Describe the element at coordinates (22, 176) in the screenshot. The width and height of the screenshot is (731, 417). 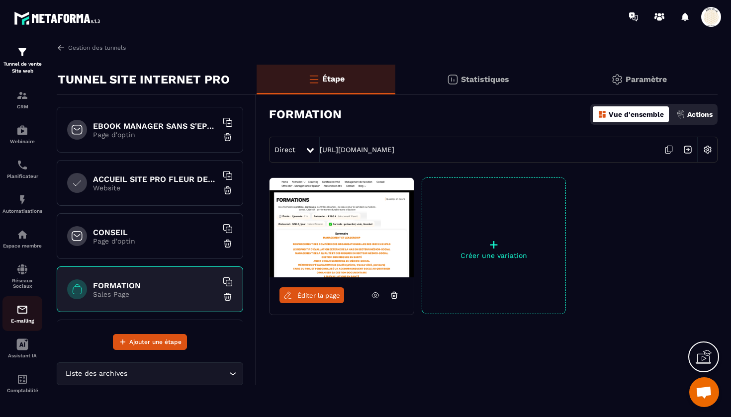
I see `p: Planificateur` at that location.